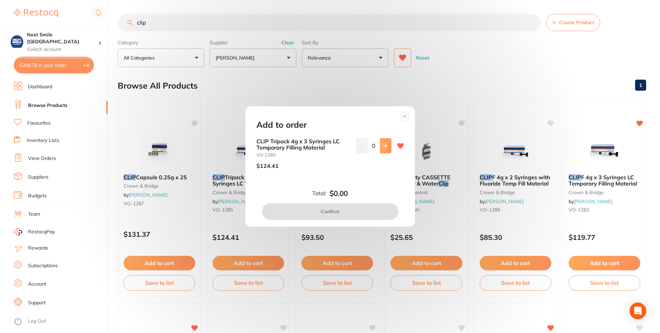 This screenshot has height=333, width=660. Describe the element at coordinates (638, 311) in the screenshot. I see `div: Open Intercom Messenger` at that location.